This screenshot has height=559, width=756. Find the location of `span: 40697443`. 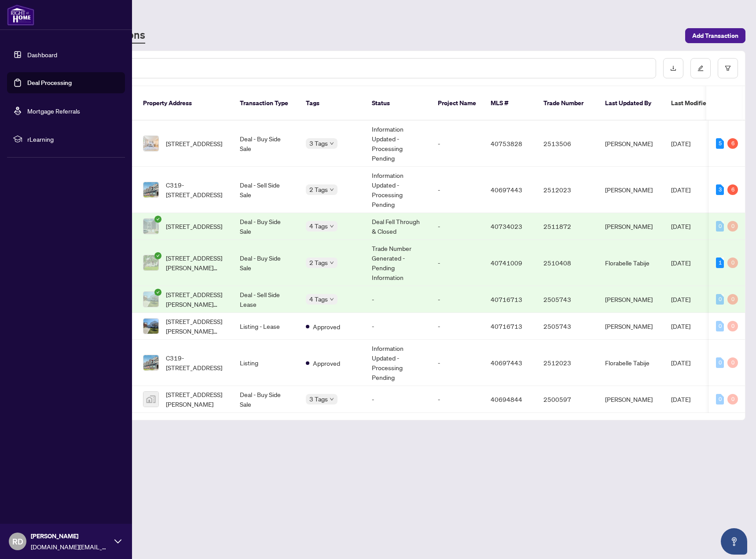

span: 40697443 is located at coordinates (507, 362).